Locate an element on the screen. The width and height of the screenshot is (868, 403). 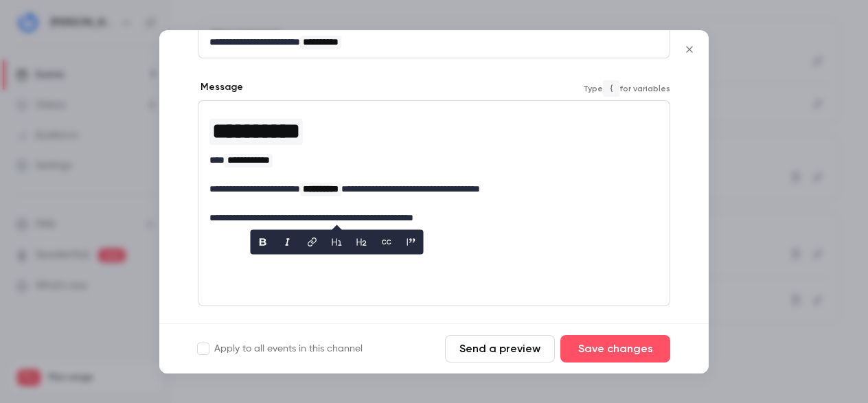
button: bold is located at coordinates (263, 242).